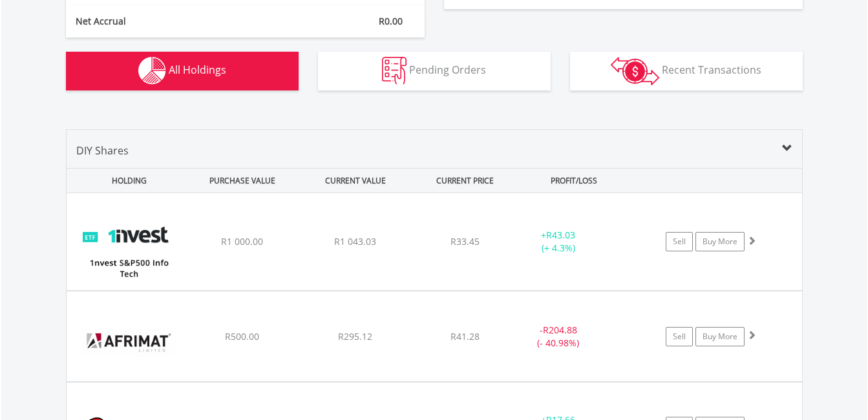 This screenshot has height=420, width=868. I want to click on span: R1 000.00, so click(242, 241).